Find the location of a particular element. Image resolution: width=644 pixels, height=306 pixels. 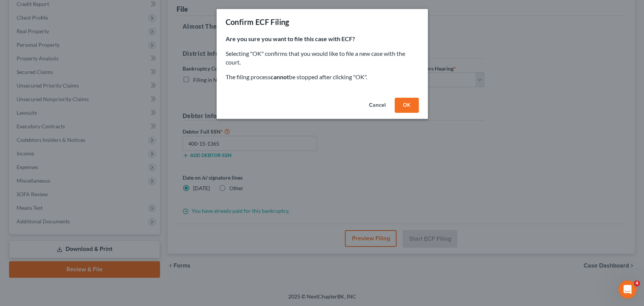

button: OK is located at coordinates (406, 105).